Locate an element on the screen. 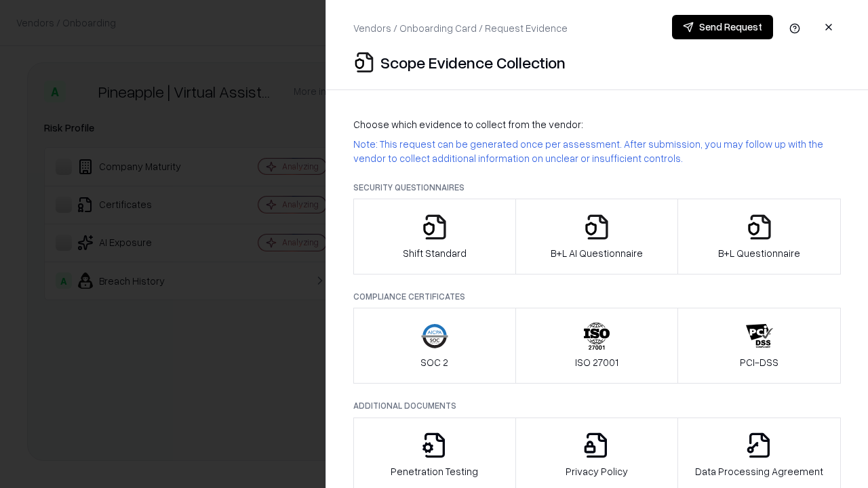  p: Shift Standard is located at coordinates (435, 253).